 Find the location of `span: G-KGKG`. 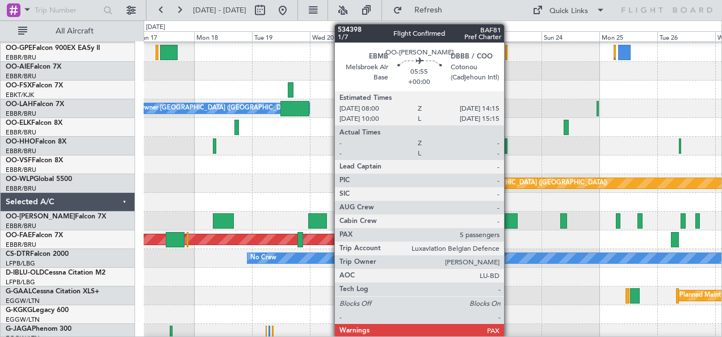

span: G-KGKG is located at coordinates (19, 310).